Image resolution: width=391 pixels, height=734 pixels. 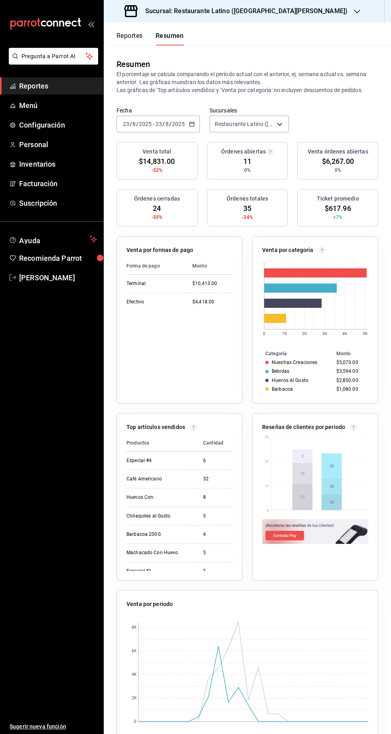 I want to click on span: -55%, so click(x=157, y=217).